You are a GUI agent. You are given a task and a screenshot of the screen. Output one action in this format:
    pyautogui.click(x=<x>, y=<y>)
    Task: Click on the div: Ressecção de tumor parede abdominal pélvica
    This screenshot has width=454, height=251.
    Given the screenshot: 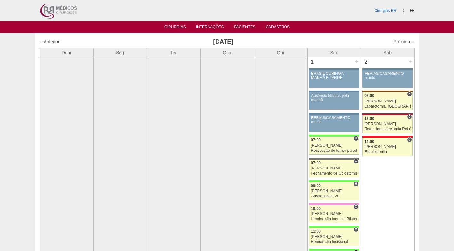 What is the action you would take?
    pyautogui.click(x=334, y=150)
    